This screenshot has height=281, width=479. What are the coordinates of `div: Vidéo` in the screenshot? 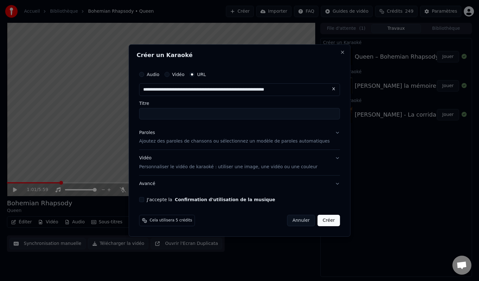 It's located at (228, 163).